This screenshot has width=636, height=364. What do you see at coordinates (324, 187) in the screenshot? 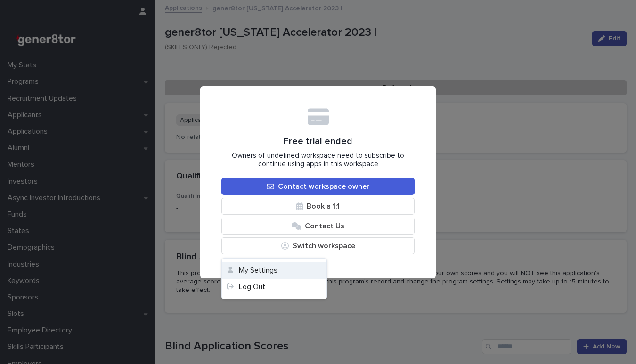
I see `span: Contact workspace owner` at bounding box center [324, 187].